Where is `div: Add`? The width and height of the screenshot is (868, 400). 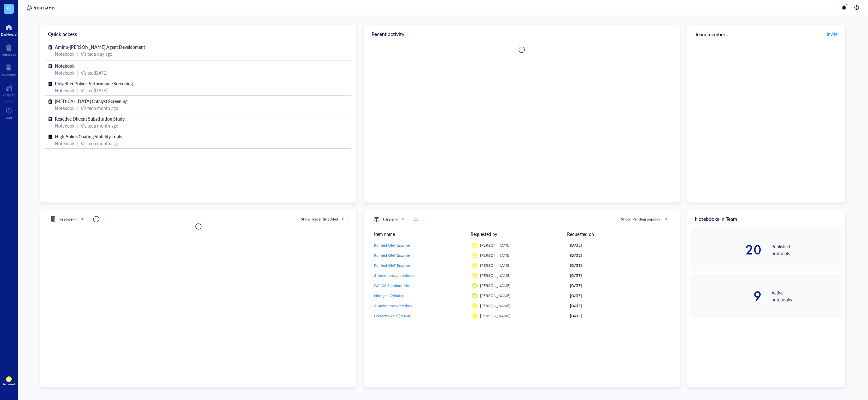
div: Add is located at coordinates (8, 118).